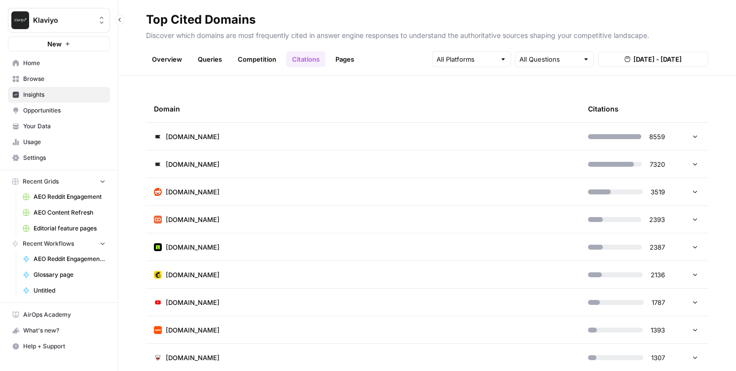 This screenshot has height=371, width=736. Describe the element at coordinates (20, 20) in the screenshot. I see `img: Klaviyo Logo` at that location.